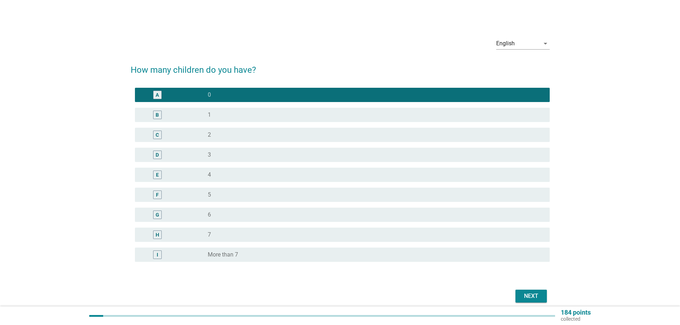 The width and height of the screenshot is (680, 325). Describe the element at coordinates (545, 44) in the screenshot. I see `i: arrow_drop_down` at that location.